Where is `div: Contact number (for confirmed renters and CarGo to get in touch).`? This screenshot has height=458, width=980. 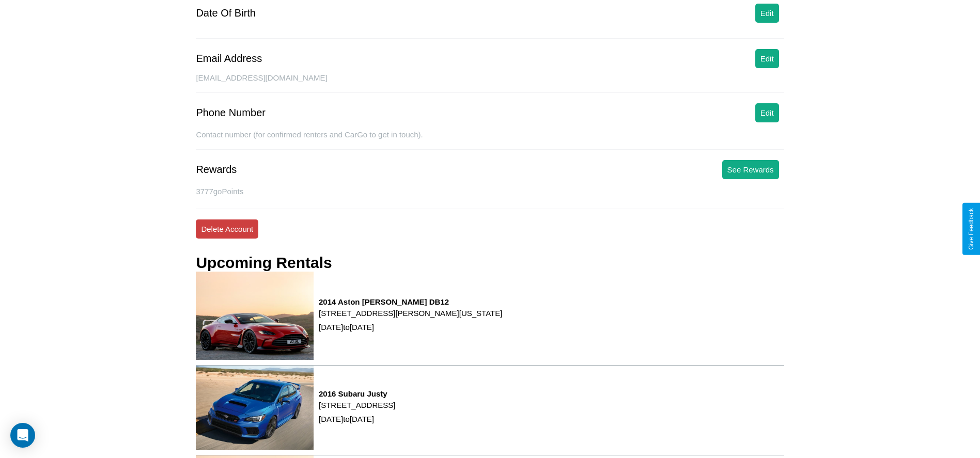
div: Contact number (for confirmed renters and CarGo to get in touch). is located at coordinates (490, 140).